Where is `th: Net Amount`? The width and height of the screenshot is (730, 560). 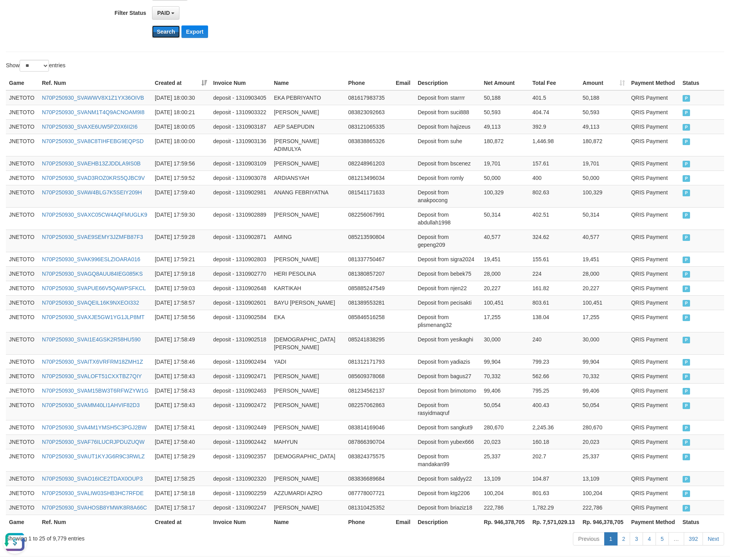
th: Net Amount is located at coordinates (505, 83).